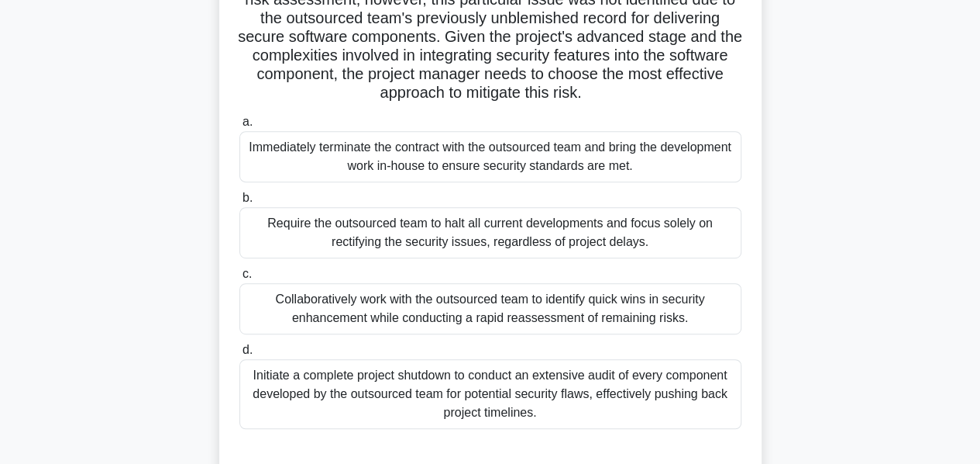 The image size is (980, 464). Describe the element at coordinates (490, 394) in the screenshot. I see `div: Initiate a complete project shutdown to conduct an extensive audit of every component developed b...` at that location.